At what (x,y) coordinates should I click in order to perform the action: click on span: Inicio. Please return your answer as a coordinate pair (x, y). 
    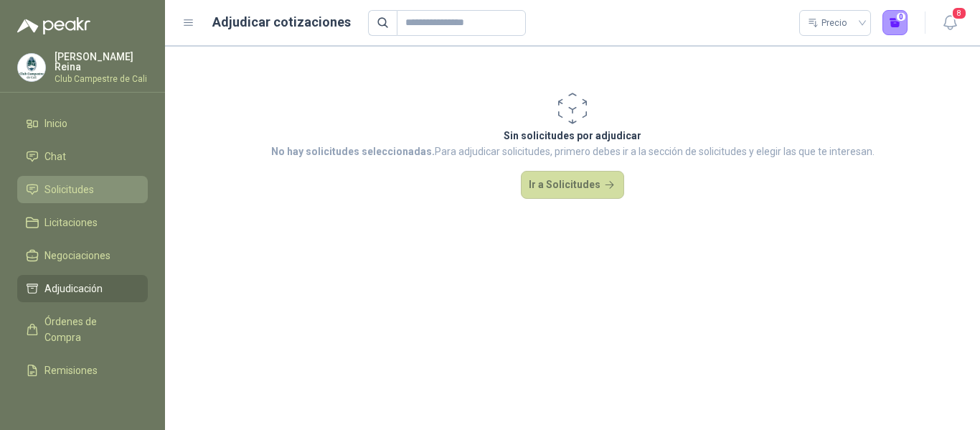
    Looking at the image, I should click on (56, 123).